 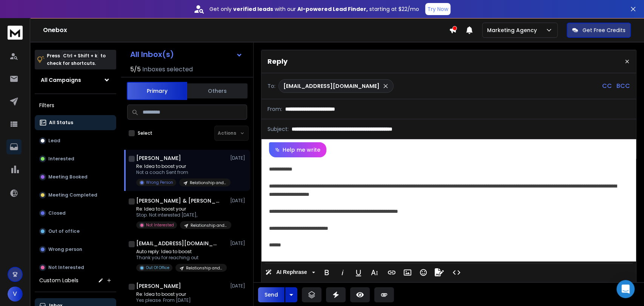 I want to click on button: Primary, so click(x=157, y=91).